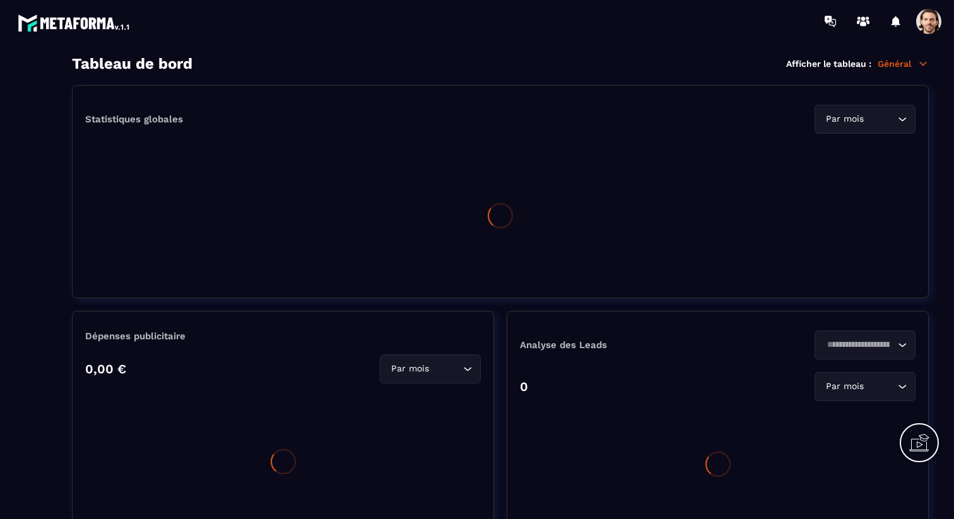 This screenshot has width=954, height=519. I want to click on p: 0, so click(524, 387).